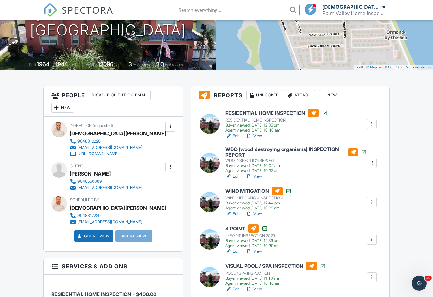 The image size is (433, 297). I want to click on span: Scheduled By, so click(84, 200).